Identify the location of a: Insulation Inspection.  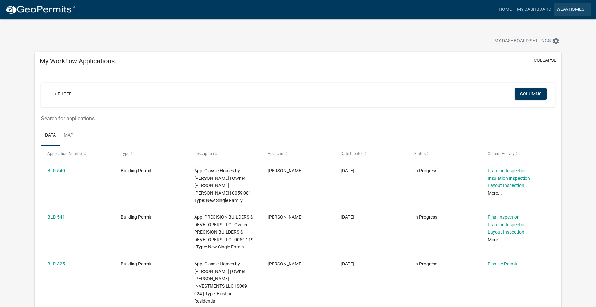
(509, 178).